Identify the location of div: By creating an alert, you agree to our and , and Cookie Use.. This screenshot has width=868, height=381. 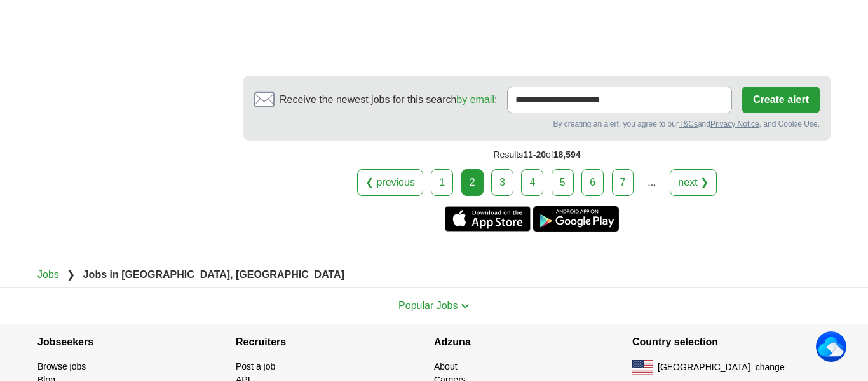
(537, 124).